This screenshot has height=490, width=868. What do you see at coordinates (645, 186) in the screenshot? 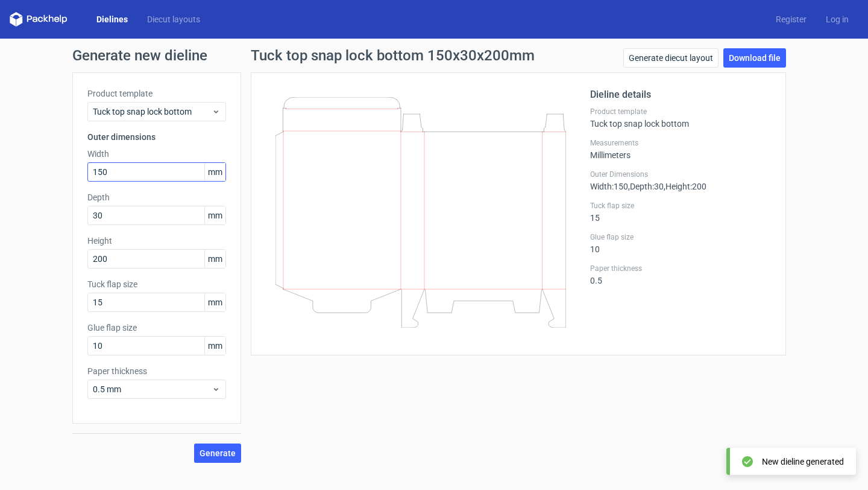
I see `span: , Depth : 30` at bounding box center [645, 186].